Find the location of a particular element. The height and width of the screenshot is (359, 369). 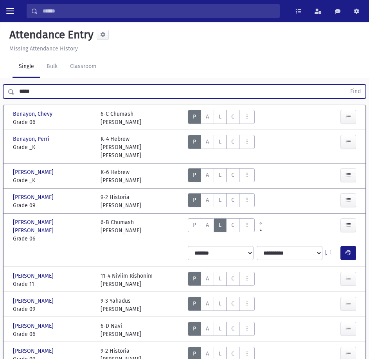

span: Grade 11 is located at coordinates (53, 284).